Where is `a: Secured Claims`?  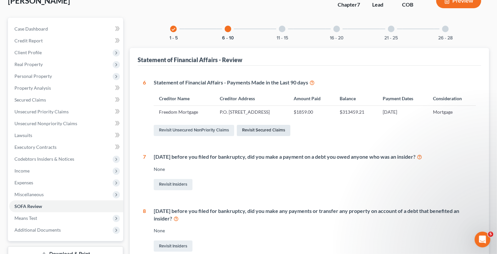
a: Secured Claims is located at coordinates (66, 100).